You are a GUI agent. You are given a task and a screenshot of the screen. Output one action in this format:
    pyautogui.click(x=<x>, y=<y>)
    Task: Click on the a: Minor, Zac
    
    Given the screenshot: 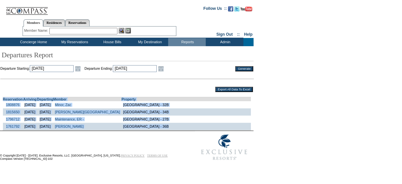 What is the action you would take?
    pyautogui.click(x=63, y=105)
    